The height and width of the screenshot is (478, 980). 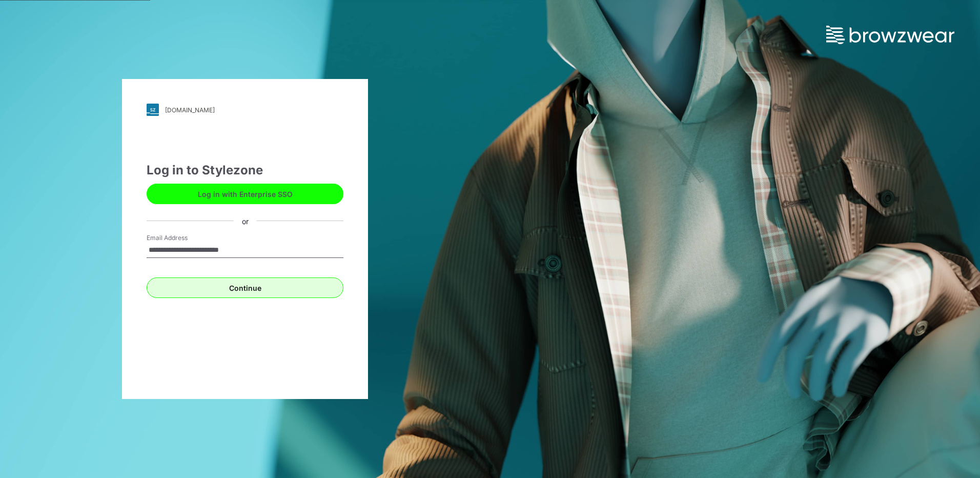 What do you see at coordinates (245, 170) in the screenshot?
I see `div: Log in to Stylezone` at bounding box center [245, 170].